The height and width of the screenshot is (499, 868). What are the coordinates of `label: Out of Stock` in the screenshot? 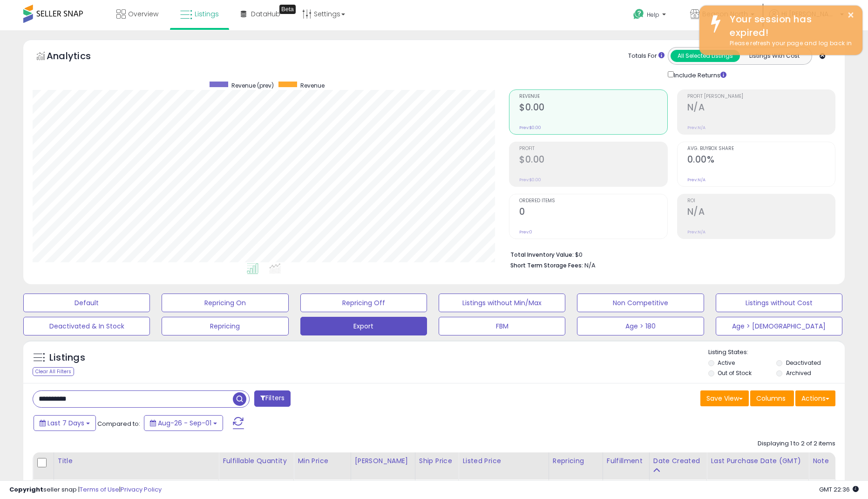 It's located at (734, 373).